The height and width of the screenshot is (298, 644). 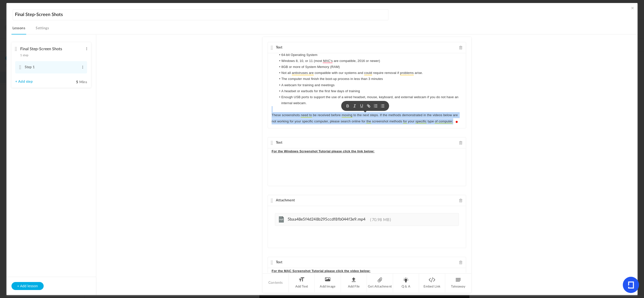 I want to click on span: Mins, so click(x=83, y=82).